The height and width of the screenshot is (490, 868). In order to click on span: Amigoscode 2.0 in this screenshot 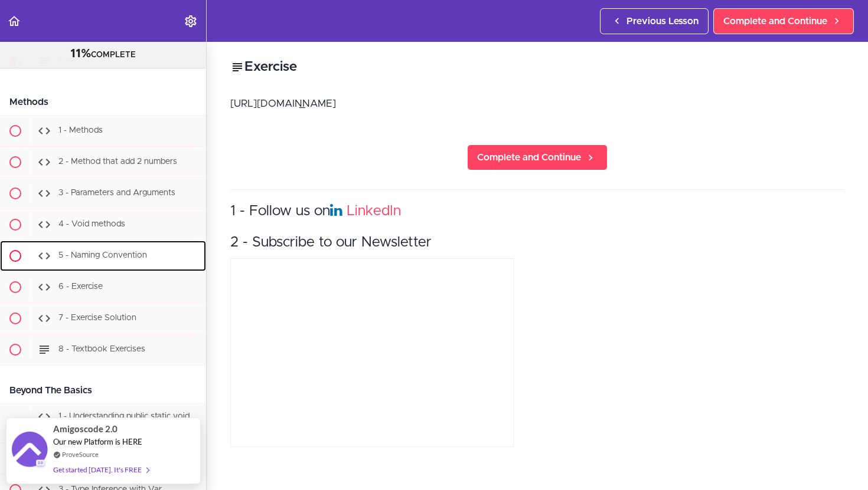, I will do `click(85, 429)`.